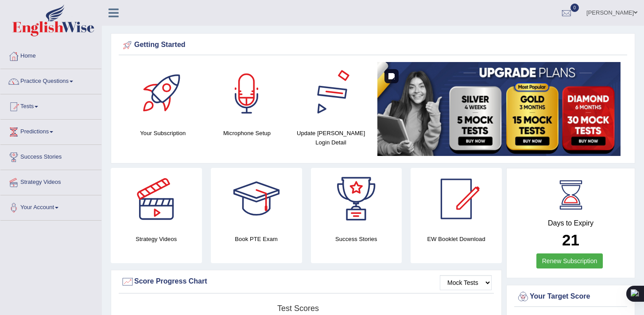 The height and width of the screenshot is (315, 644). Describe the element at coordinates (457, 239) in the screenshot. I see `h4: EW Booklet Download` at that location.